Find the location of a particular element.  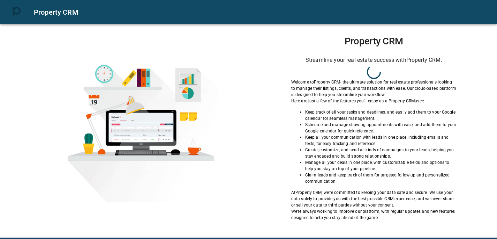

p: Create, customize, and send all kinds of campaigns to your leads, helping you stay engaged and bu... is located at coordinates (381, 153).